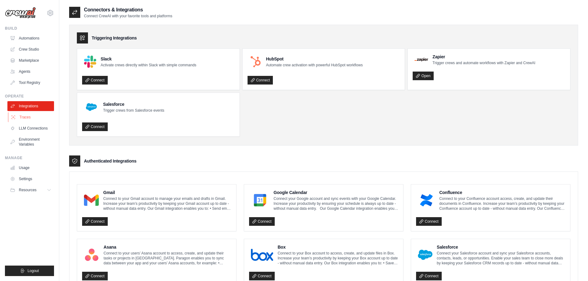  I want to click on h4: Confluence, so click(502, 193).